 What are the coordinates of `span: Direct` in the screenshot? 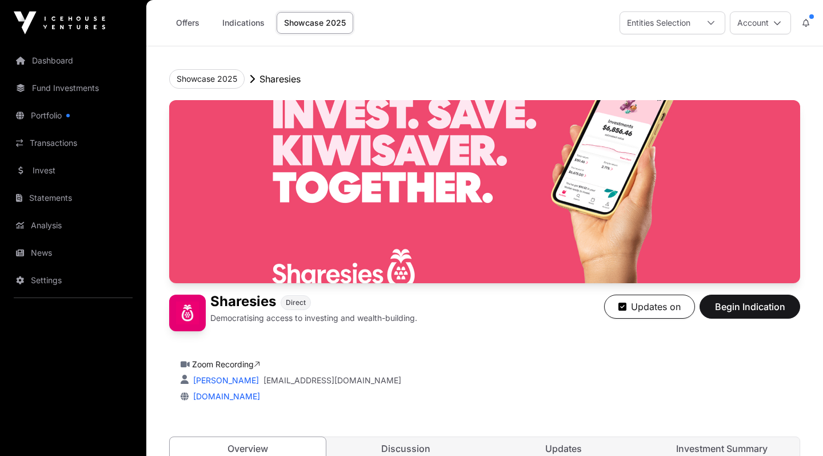 It's located at (296, 302).